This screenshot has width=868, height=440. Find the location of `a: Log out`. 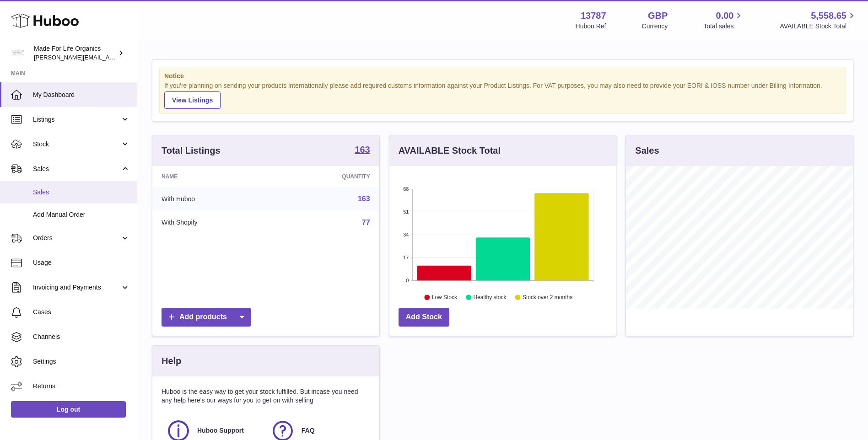

a: Log out is located at coordinates (68, 410).